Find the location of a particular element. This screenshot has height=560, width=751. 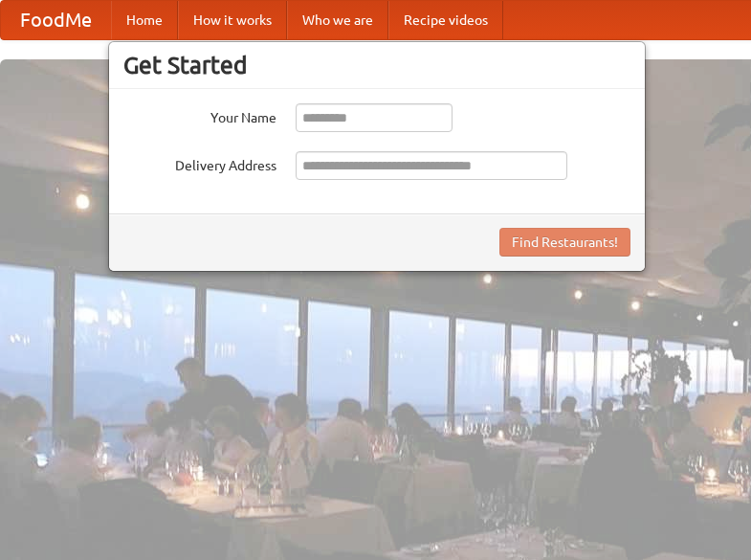

a: Home is located at coordinates (145, 21).